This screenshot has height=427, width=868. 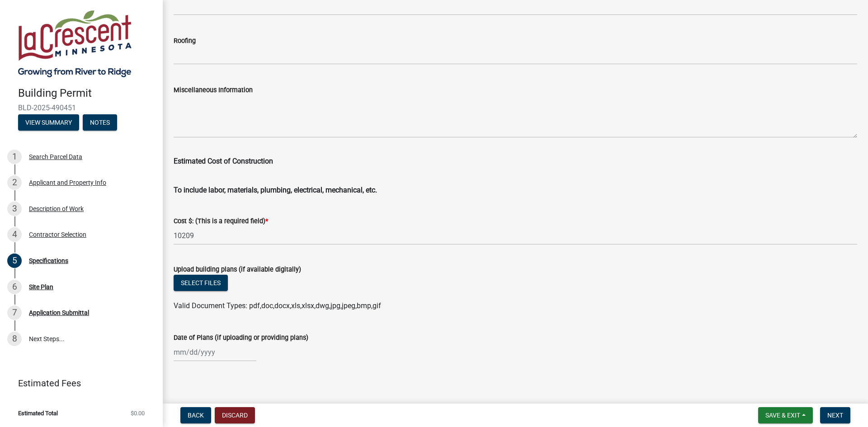 What do you see at coordinates (185, 41) in the screenshot?
I see `label: Roofing` at bounding box center [185, 41].